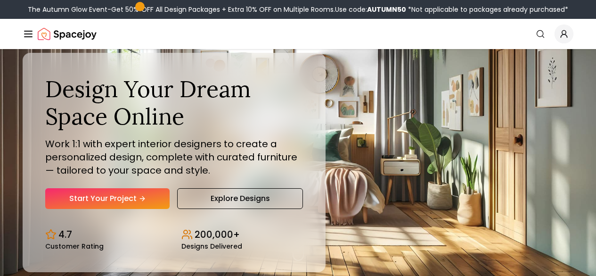 This screenshot has height=276, width=596. What do you see at coordinates (65, 234) in the screenshot?
I see `p: 4.7` at bounding box center [65, 234].